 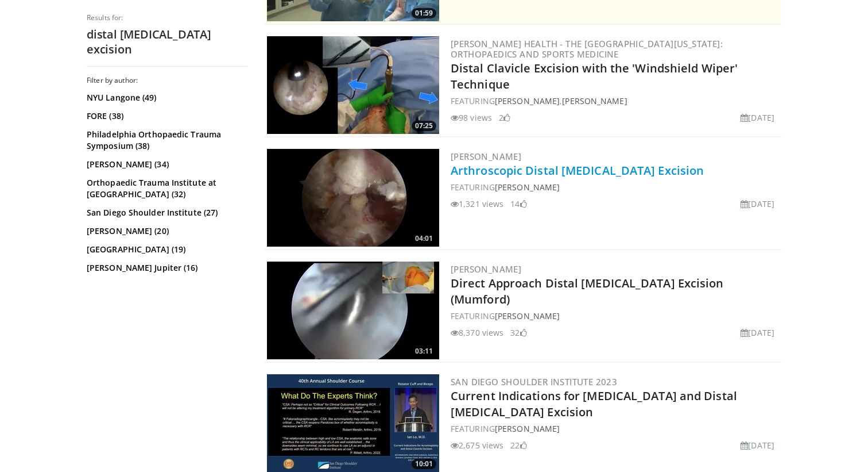 I want to click on li: 32, so click(x=519, y=332).